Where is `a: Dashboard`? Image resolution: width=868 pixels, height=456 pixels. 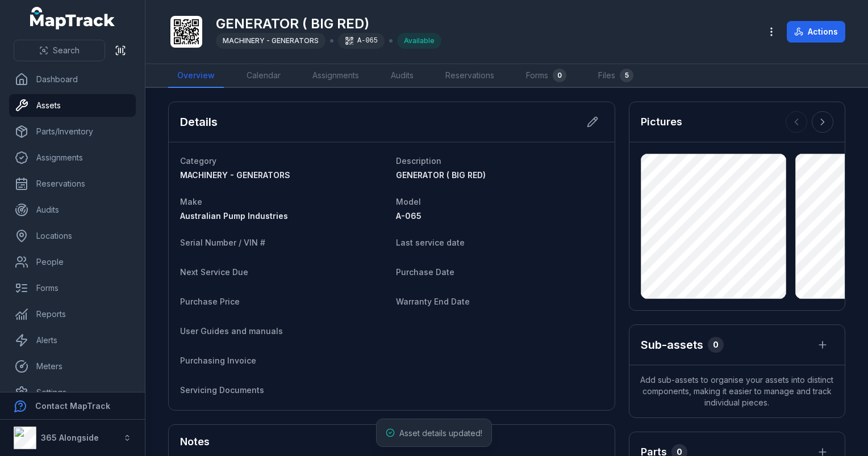 a: Dashboard is located at coordinates (72, 80).